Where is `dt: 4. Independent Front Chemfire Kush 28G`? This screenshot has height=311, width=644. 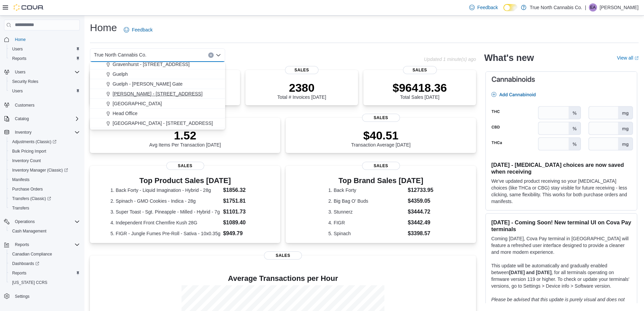
dt: 4. Independent Front Chemfire Kush 28G is located at coordinates (165, 223).